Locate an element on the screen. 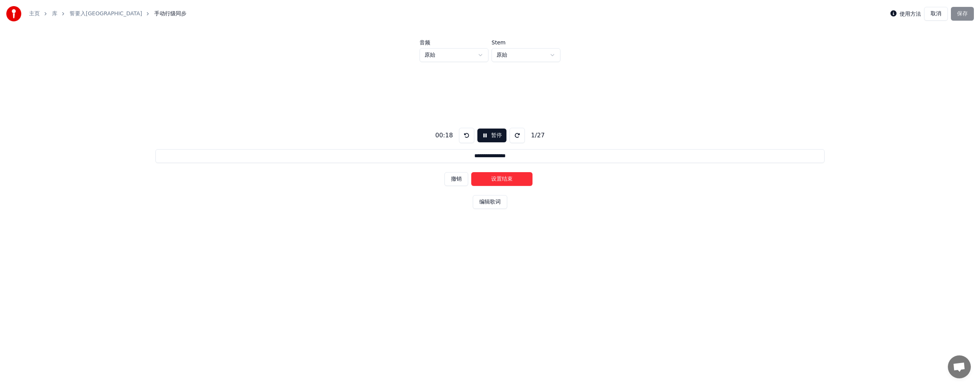  button: 编辑歌词 is located at coordinates (490, 202).